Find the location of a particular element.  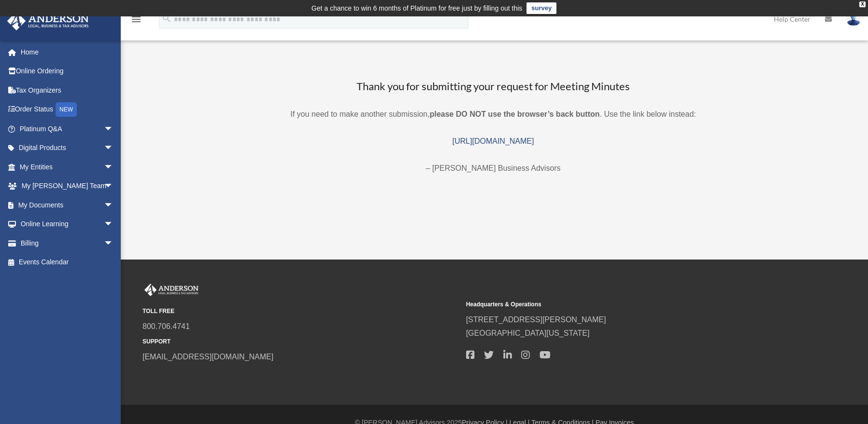

i: menu is located at coordinates (136, 19).